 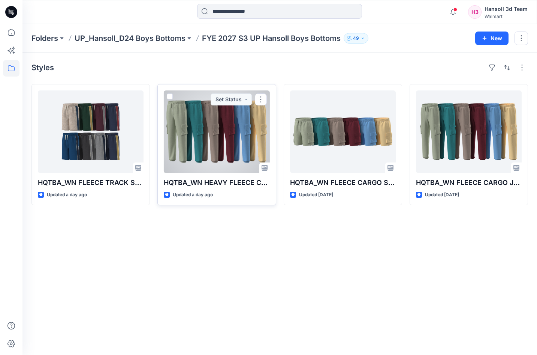 I want to click on p: 49, so click(x=356, y=38).